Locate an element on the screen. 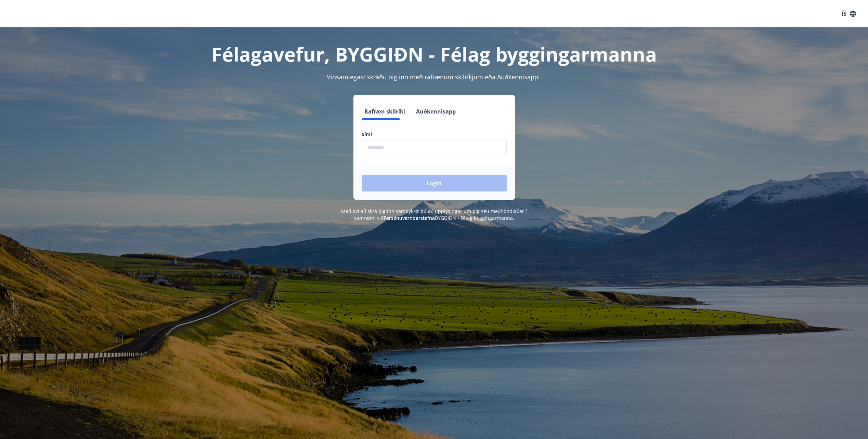  button: Rafræn skilríki is located at coordinates (385, 111).